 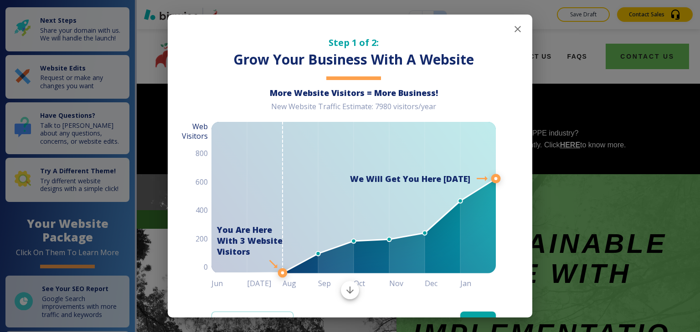 What do you see at coordinates (350, 291) in the screenshot?
I see `button: Scroll to bottom` at bounding box center [350, 291].